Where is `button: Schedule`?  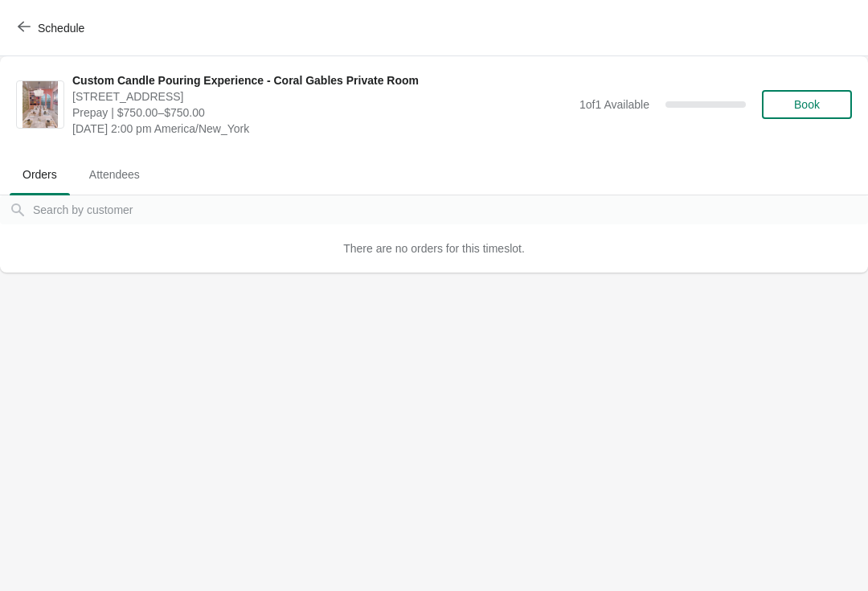
button: Schedule is located at coordinates (52, 28).